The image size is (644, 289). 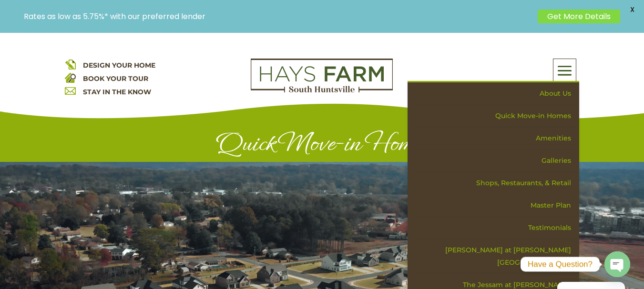 What do you see at coordinates (632, 9) in the screenshot?
I see `span: X` at bounding box center [632, 9].